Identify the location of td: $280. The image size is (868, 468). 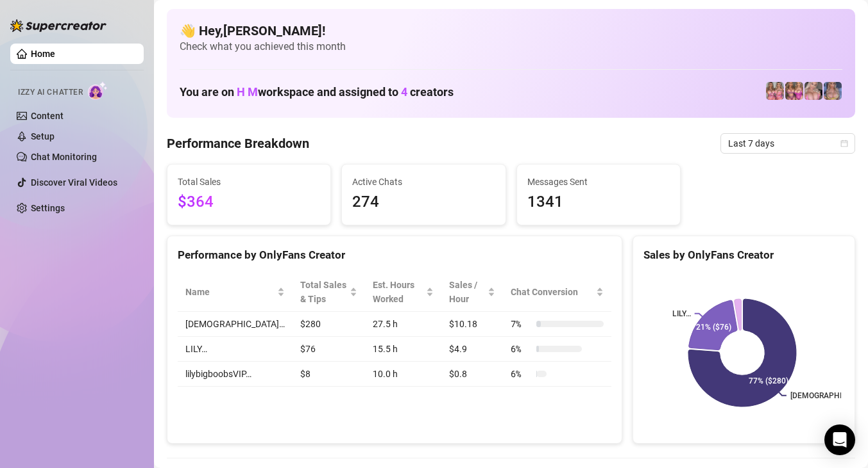
(329, 324).